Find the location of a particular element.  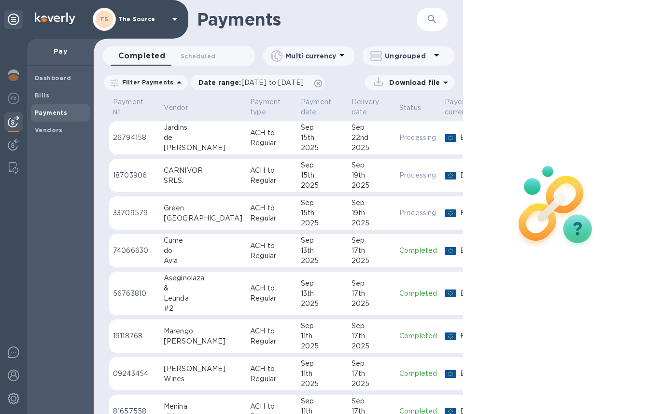

p: 33709579 is located at coordinates (134, 213).